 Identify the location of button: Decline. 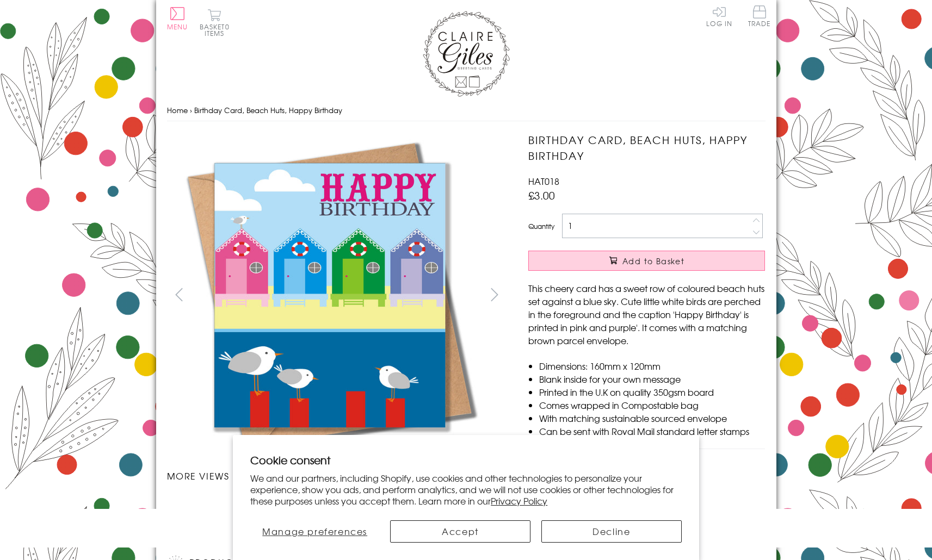
(611, 531).